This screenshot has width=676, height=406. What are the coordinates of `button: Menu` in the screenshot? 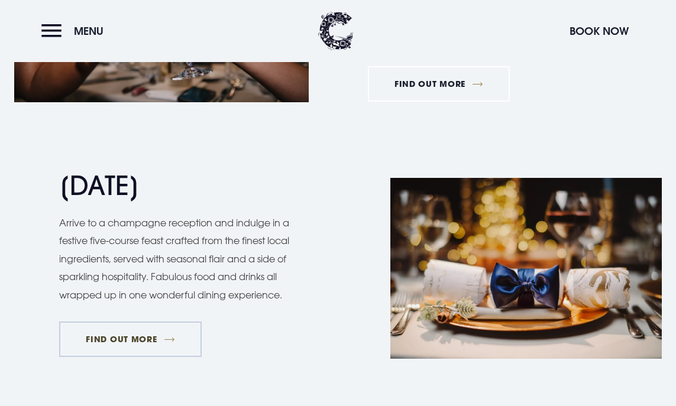 It's located at (75, 31).